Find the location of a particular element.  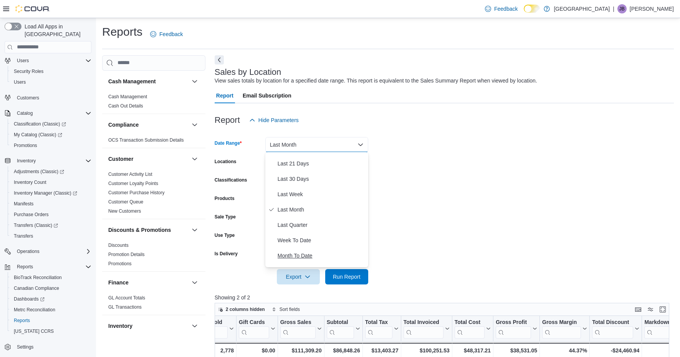

label: Is Delivery is located at coordinates (226, 254).